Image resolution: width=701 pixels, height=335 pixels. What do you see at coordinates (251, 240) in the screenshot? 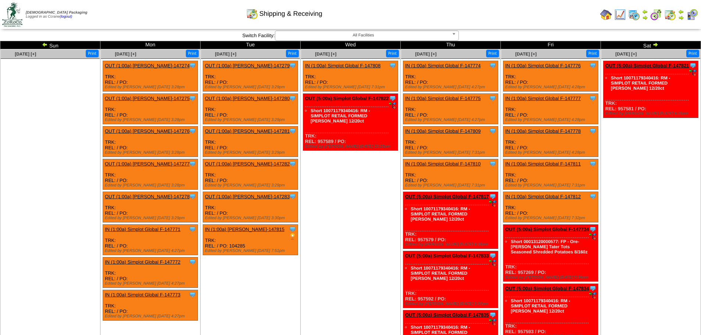
I see `div: TRK: REL: / PO: 104285` at bounding box center [251, 240].